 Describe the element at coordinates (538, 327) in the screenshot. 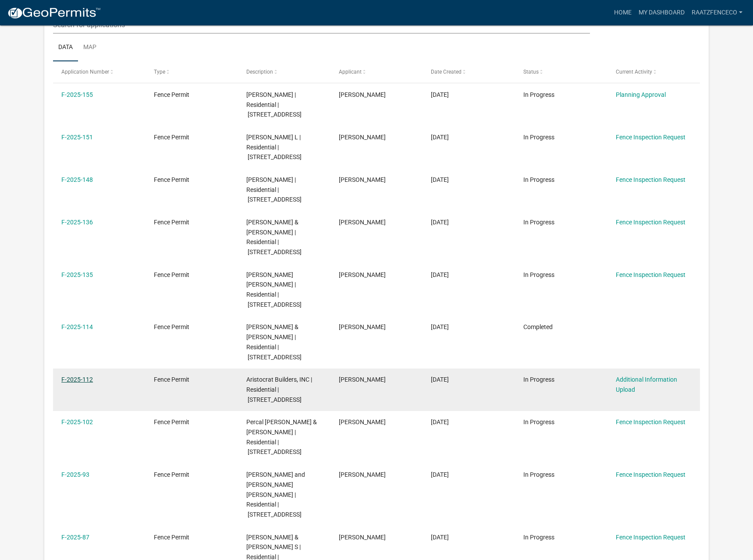

I see `span: Completed` at that location.